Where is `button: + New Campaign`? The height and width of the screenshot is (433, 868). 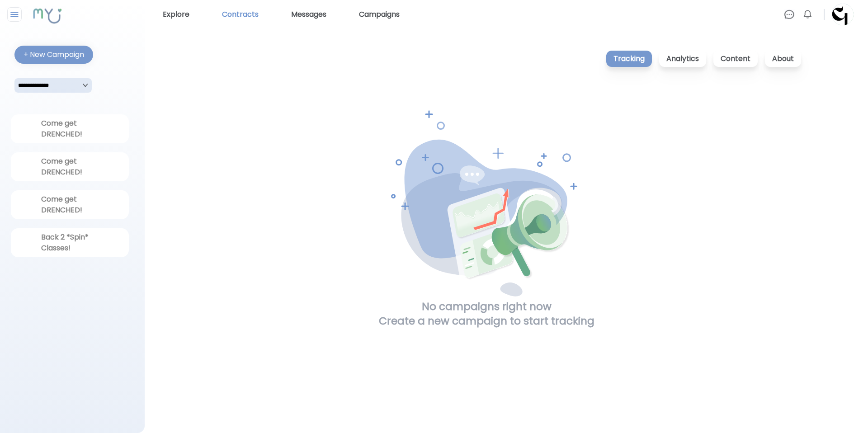 button: + New Campaign is located at coordinates (54, 55).